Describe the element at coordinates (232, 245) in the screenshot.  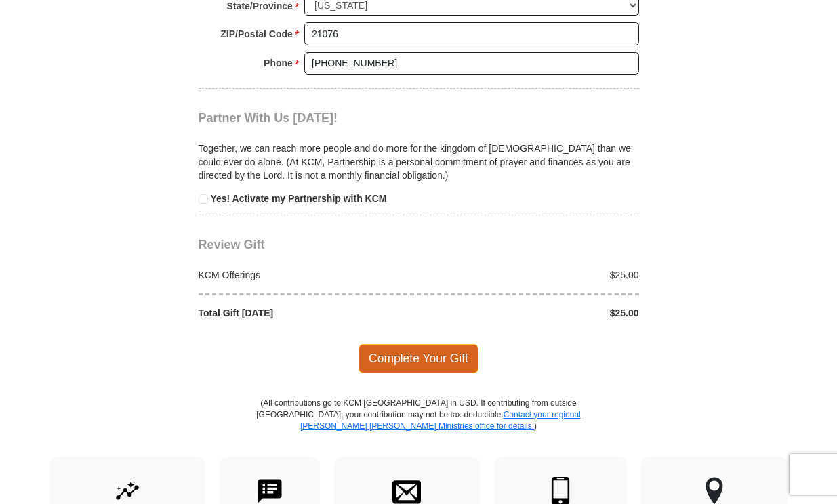
I see `span: Review Gift` at that location.